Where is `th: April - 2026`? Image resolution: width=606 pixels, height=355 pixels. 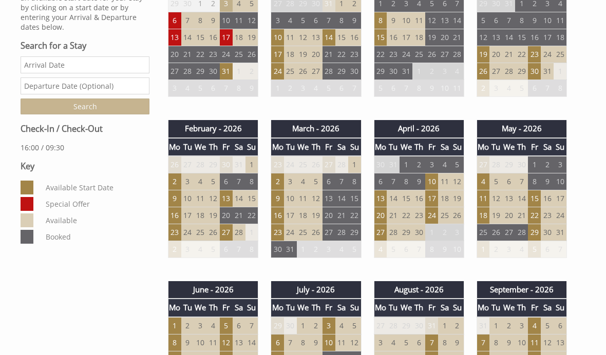
th: April - 2026 is located at coordinates (418, 129).